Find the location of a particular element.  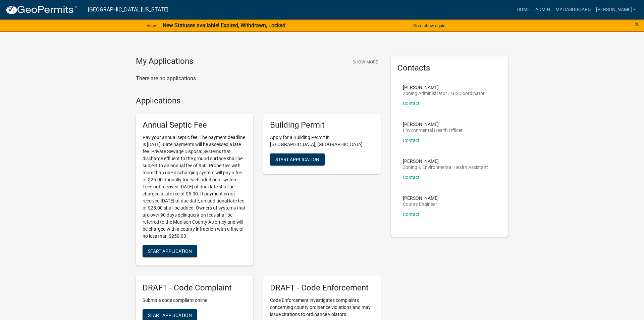

h5: DRAFT - Code Enforcement is located at coordinates (322, 288).